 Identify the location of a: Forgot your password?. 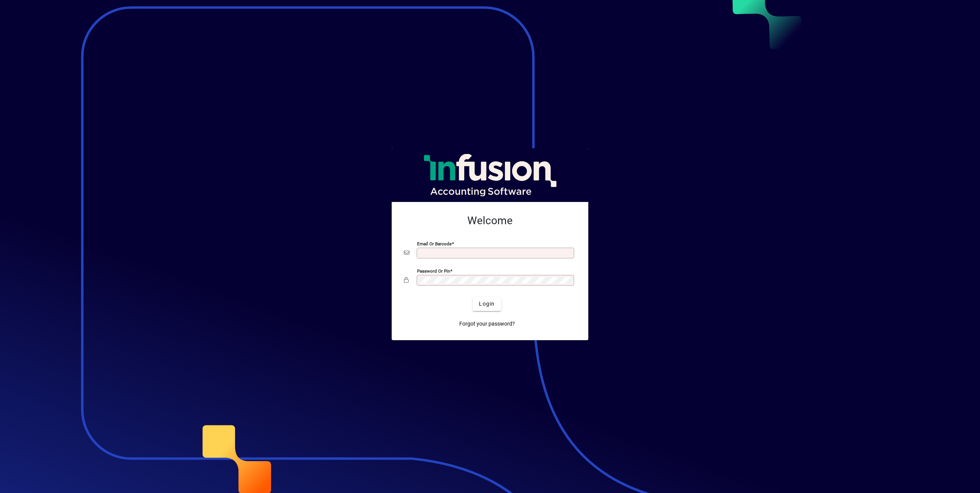
(487, 324).